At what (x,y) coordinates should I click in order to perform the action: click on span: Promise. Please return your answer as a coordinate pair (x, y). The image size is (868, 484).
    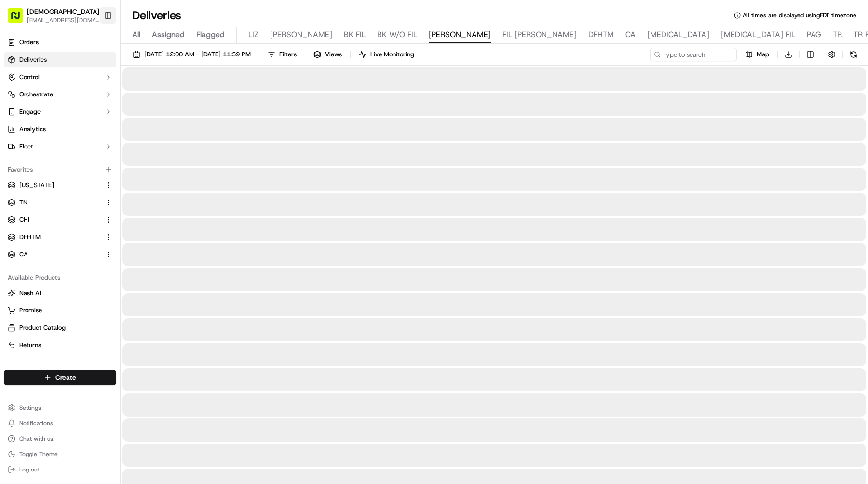
    Looking at the image, I should click on (30, 311).